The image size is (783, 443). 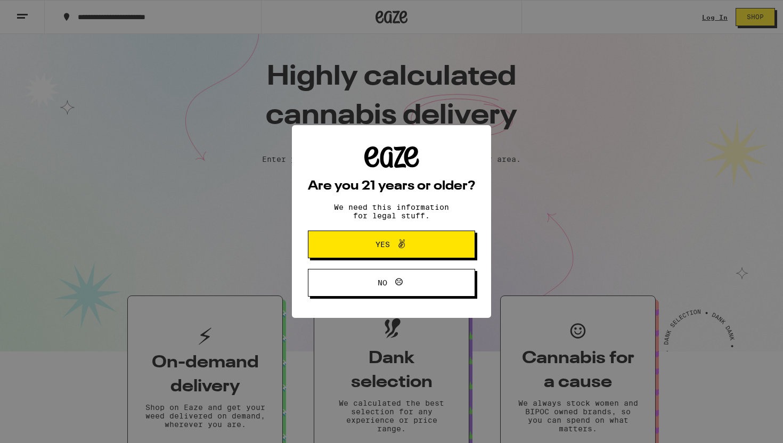 What do you see at coordinates (392, 283) in the screenshot?
I see `button: No` at bounding box center [392, 283].